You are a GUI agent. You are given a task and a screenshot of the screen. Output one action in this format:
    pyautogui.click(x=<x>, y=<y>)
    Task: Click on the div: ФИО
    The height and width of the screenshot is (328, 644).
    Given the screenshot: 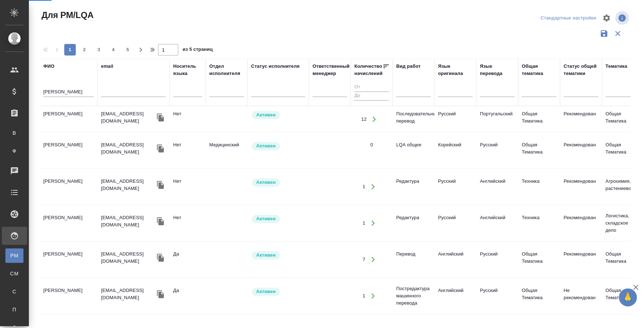 What is the action you would take?
    pyautogui.click(x=49, y=66)
    